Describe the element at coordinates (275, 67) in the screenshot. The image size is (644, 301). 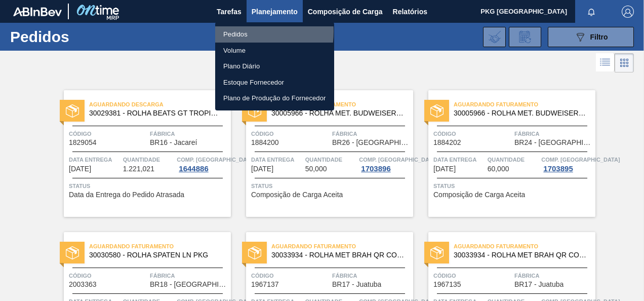
I see `li: Plano Diário` at that location.